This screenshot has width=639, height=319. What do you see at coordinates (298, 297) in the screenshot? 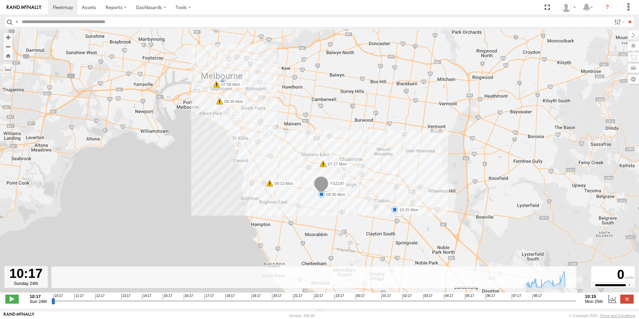
I see `span: 21:17` at bounding box center [298, 297].